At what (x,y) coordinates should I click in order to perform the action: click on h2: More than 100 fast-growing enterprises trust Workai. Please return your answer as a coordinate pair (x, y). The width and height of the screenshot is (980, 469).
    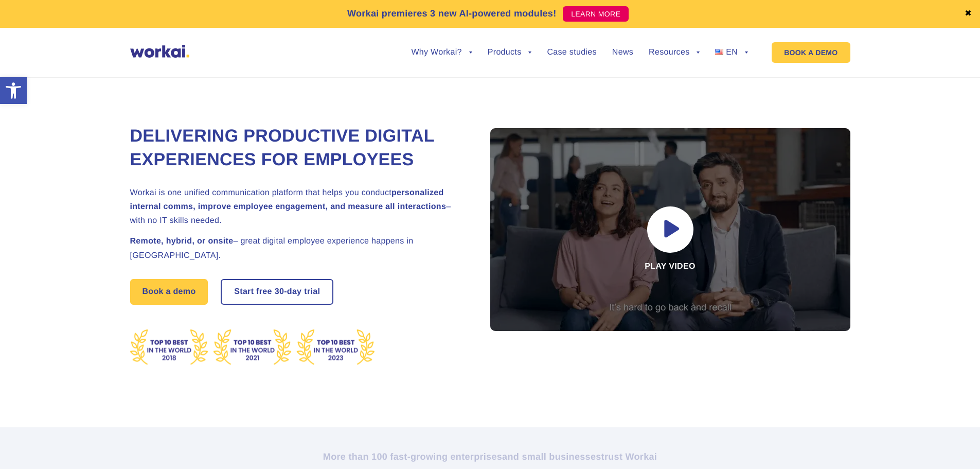
    Looking at the image, I should click on (490, 456).